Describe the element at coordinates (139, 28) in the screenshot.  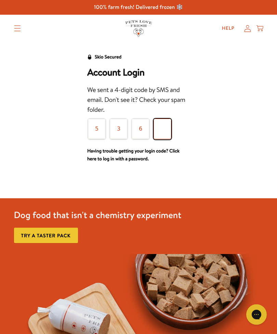
I see `img: Pets Love Fresh` at that location.